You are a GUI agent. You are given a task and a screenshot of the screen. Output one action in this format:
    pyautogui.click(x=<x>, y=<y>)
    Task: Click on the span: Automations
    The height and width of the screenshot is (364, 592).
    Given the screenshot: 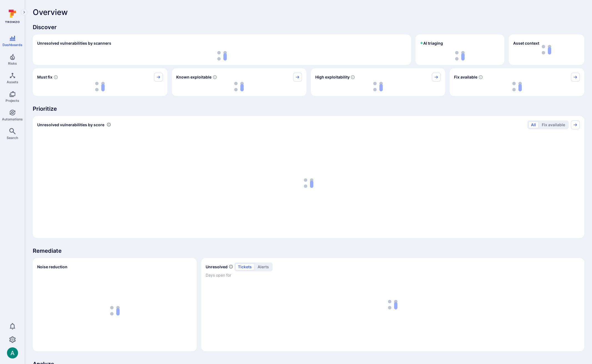 What is the action you would take?
    pyautogui.click(x=12, y=119)
    